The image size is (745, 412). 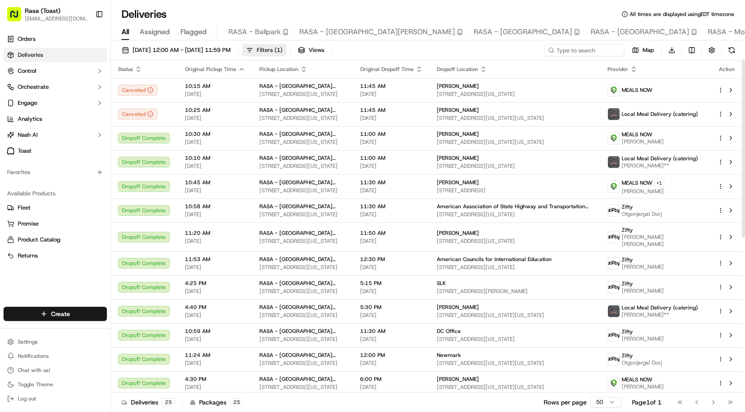 What do you see at coordinates (215, 158) in the screenshot?
I see `span: 10:10 AM` at bounding box center [215, 158].